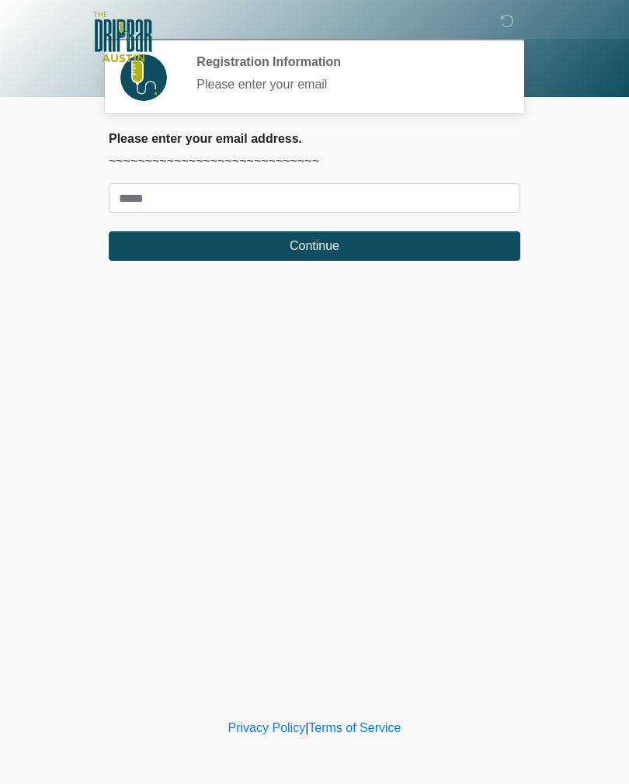 The image size is (629, 784). I want to click on a: Terms of Service, so click(354, 727).